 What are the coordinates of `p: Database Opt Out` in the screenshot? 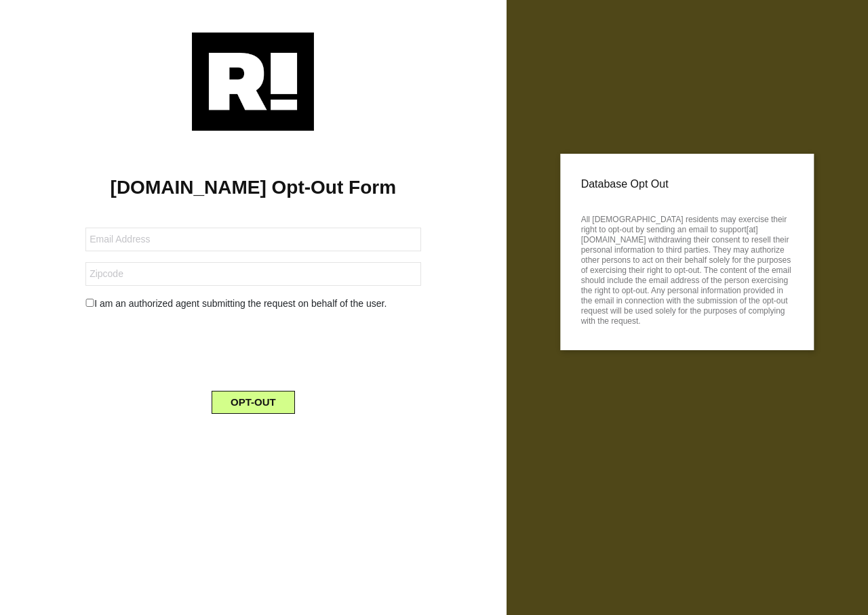 It's located at (687, 184).